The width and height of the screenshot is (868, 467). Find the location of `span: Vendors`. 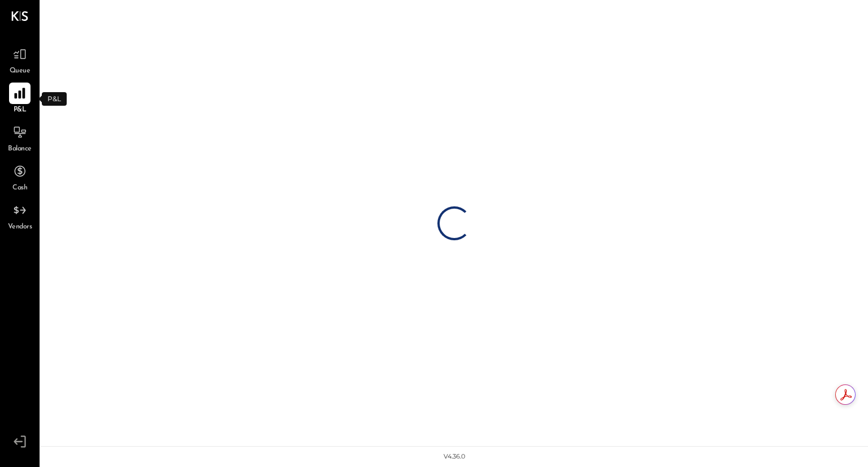

span: Vendors is located at coordinates (20, 227).